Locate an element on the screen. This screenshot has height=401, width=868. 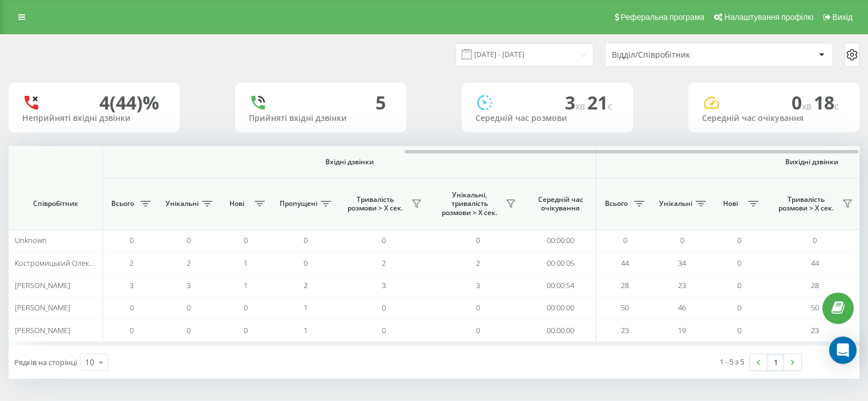
div: Прийняті вхідні дзвінки is located at coordinates (321, 118).